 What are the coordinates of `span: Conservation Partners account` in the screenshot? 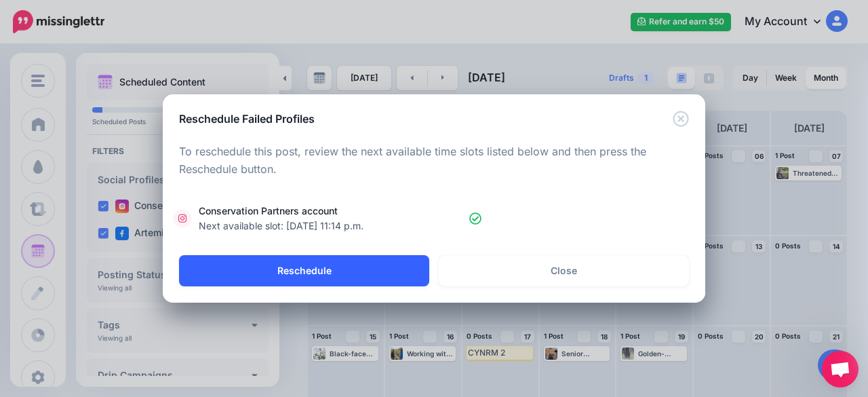 It's located at (334, 219).